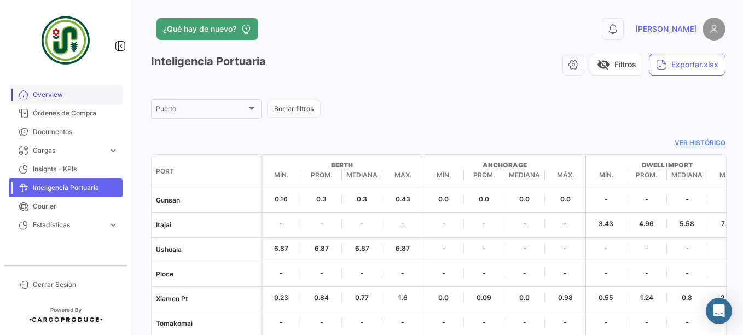  What do you see at coordinates (66, 132) in the screenshot?
I see `a: Documentos` at bounding box center [66, 132].